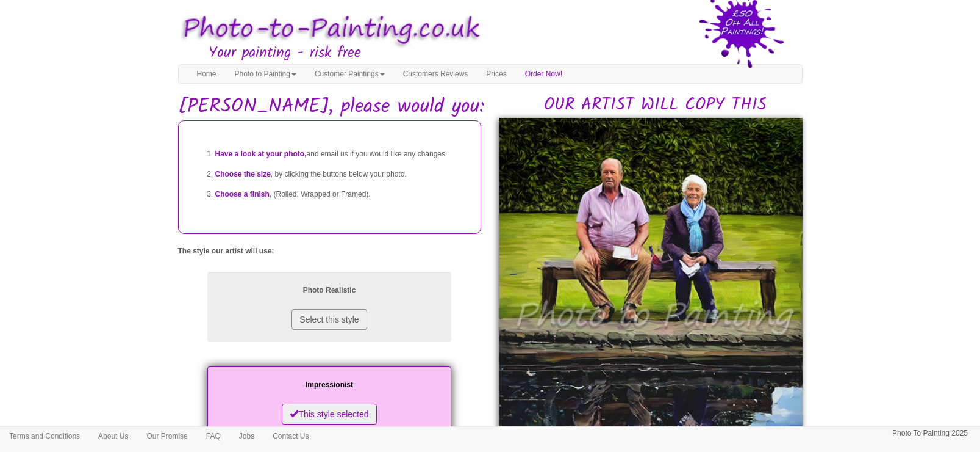  What do you see at coordinates (495, 74) in the screenshot?
I see `a: Prices` at bounding box center [495, 74].